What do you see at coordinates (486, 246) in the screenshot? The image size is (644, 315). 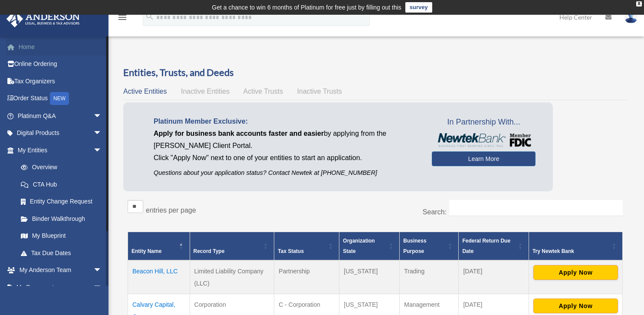 I see `span: Federal Return Due Date` at bounding box center [486, 246].